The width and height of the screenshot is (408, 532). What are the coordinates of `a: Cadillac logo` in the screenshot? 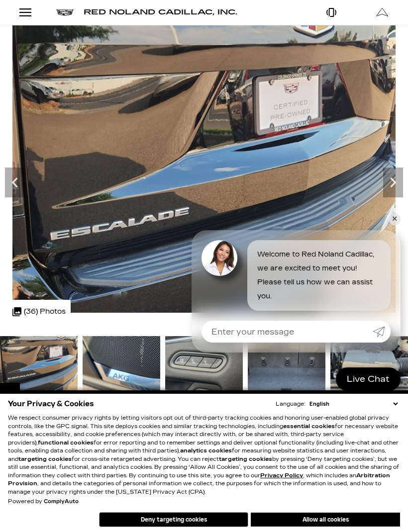 It's located at (65, 13).